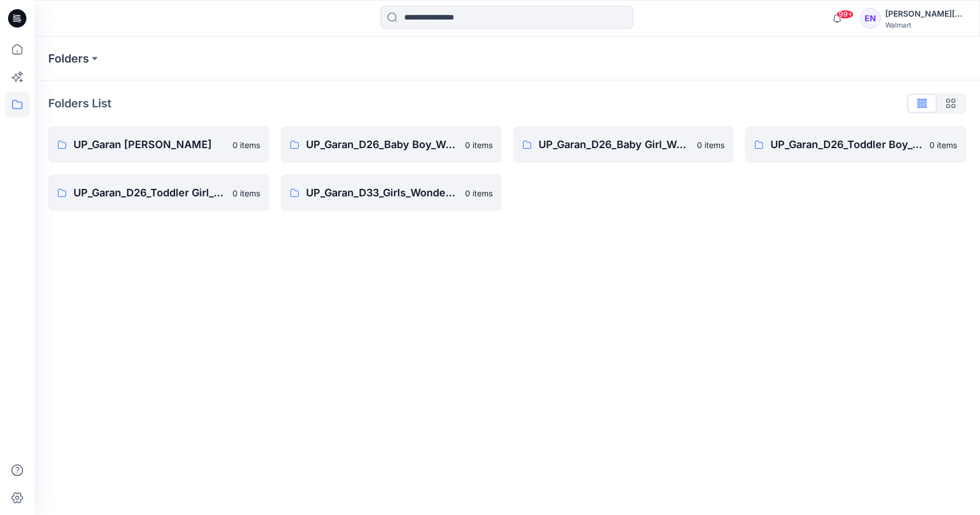  I want to click on div: Walmart, so click(925, 25).